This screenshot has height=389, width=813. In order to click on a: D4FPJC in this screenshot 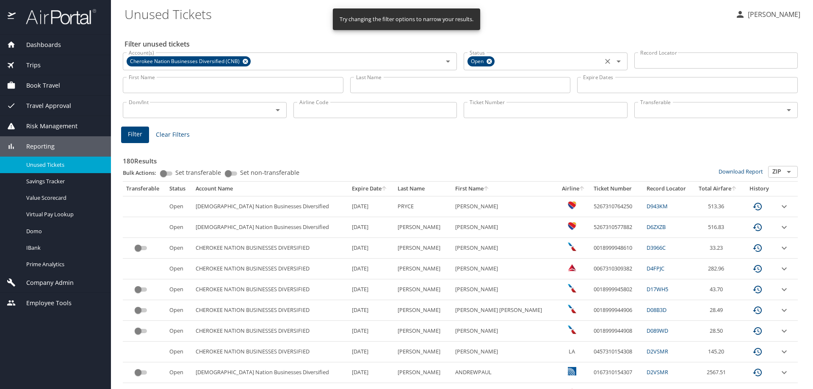, I will do `click(655, 268)`.